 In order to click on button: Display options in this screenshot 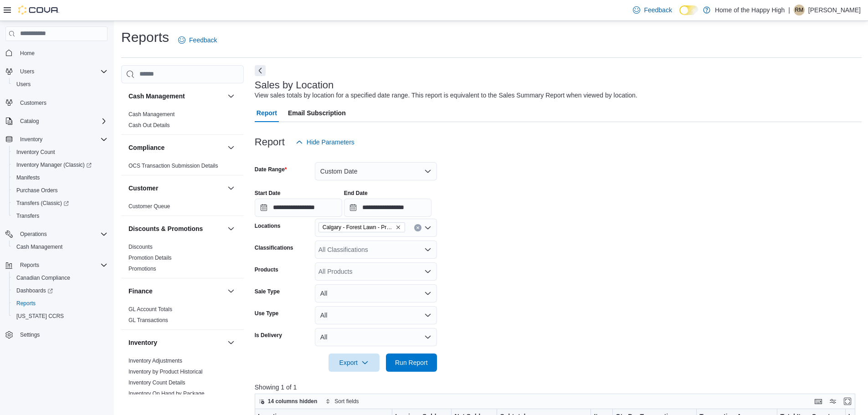, I will do `click(833, 401)`.